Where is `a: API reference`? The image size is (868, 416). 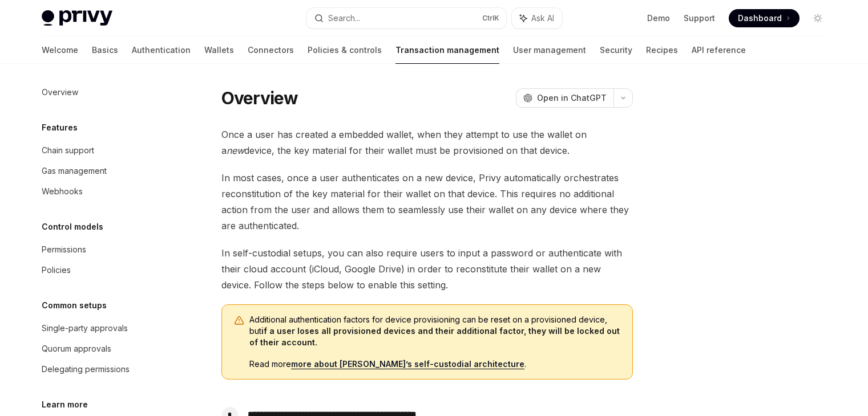 a: API reference is located at coordinates (718, 50).